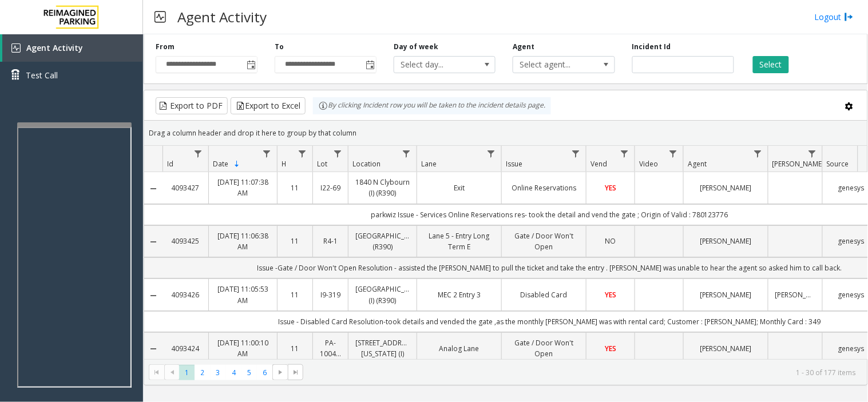 The width and height of the screenshot is (868, 402). I want to click on kendo-pager-info: 1 - 30 of 177 items, so click(583, 372).